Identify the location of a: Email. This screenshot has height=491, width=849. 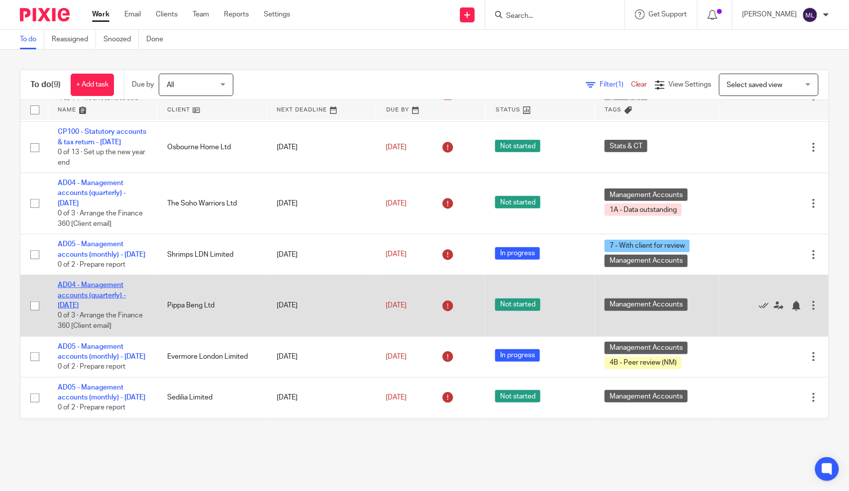
(132, 14).